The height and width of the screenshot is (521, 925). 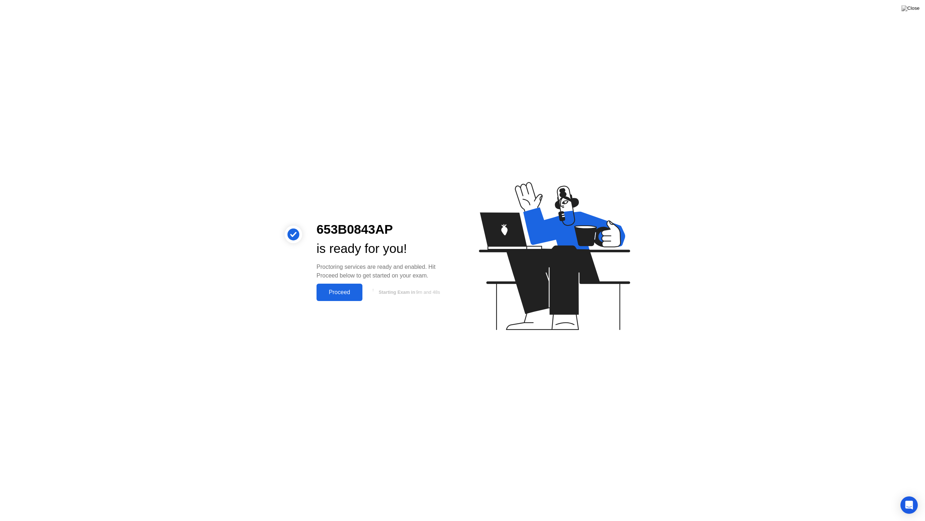 What do you see at coordinates (428, 292) in the screenshot?
I see `span: 9m and 48s` at bounding box center [428, 292].